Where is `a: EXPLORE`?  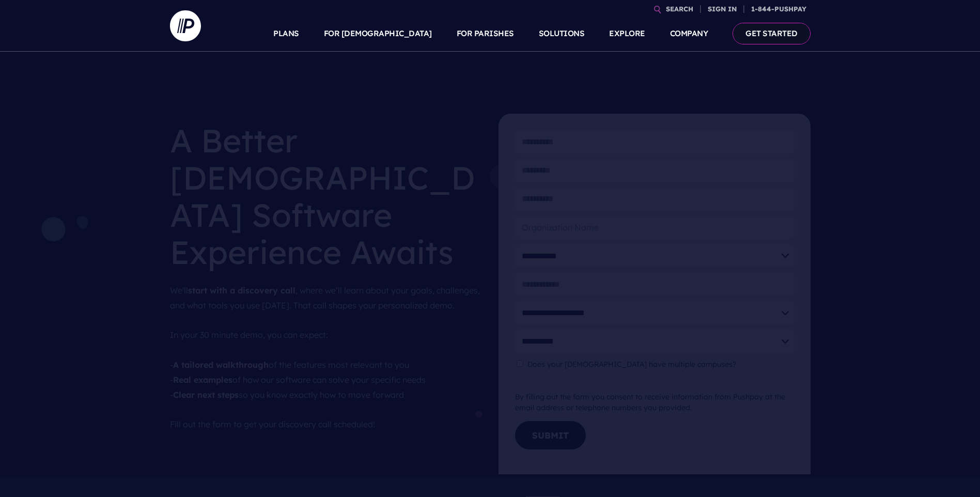
a: EXPLORE is located at coordinates (627, 33).